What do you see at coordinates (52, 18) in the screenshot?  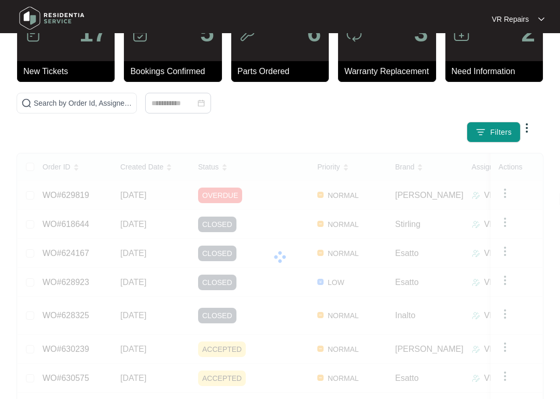 I see `img: residentia service logo` at bounding box center [52, 18].